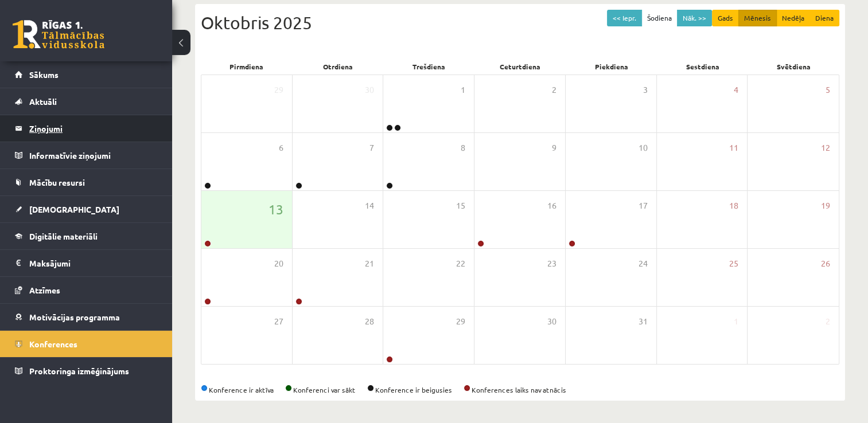 This screenshot has width=868, height=423. Describe the element at coordinates (825, 148) in the screenshot. I see `span: 12` at that location.